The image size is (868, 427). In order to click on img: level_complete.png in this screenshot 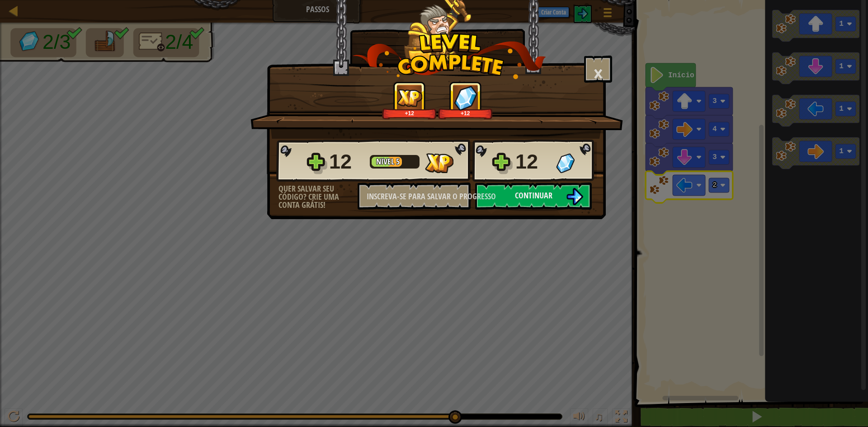, I will do `click(449, 56)`.